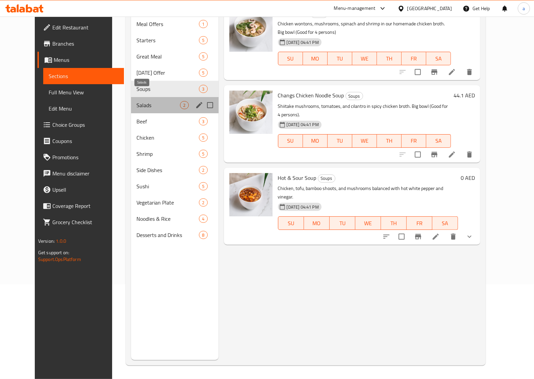 The width and height of the screenshot is (534, 379). What do you see at coordinates (81, 222) in the screenshot?
I see `a: Grocery Checklist` at bounding box center [81, 222].